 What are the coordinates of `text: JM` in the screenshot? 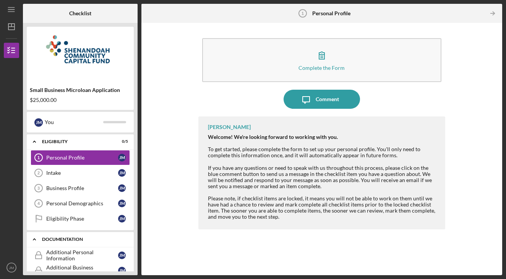 It's located at (11, 268).